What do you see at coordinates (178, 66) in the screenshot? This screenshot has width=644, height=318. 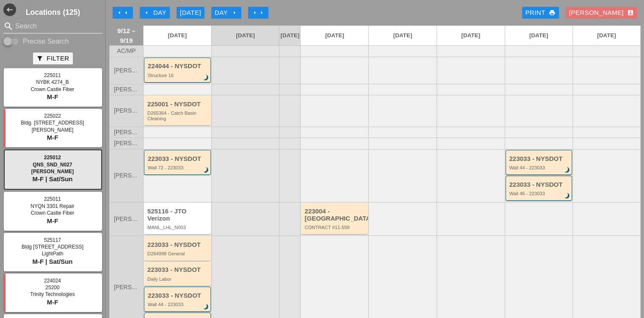 I see `div: 224044 - NYSDOT` at bounding box center [178, 66].